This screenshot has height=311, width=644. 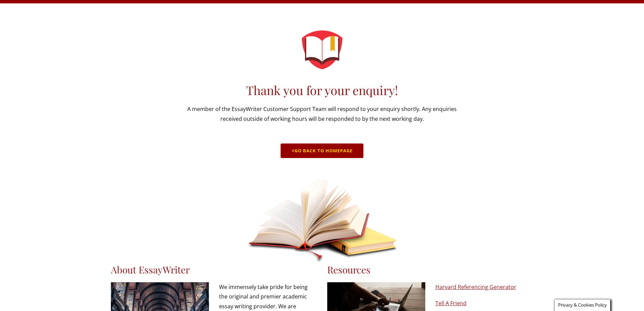 What do you see at coordinates (376, 269) in the screenshot?
I see `h3: Resources` at bounding box center [376, 269].